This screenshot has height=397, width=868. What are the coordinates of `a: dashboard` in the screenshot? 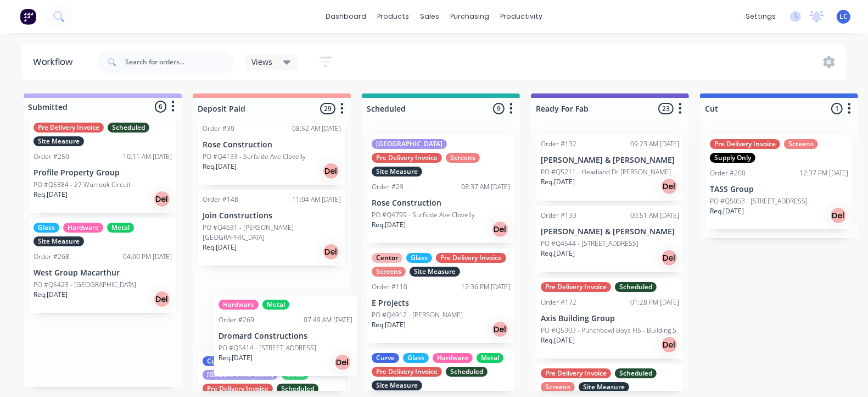 It's located at (346, 17).